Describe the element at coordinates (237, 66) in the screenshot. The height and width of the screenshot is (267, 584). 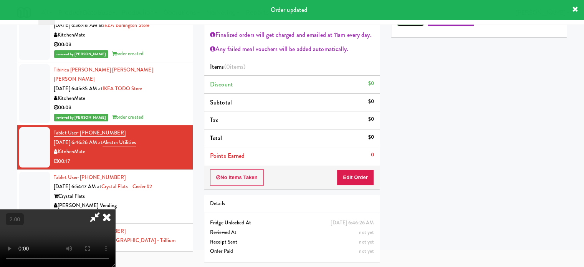
I see `ng-pluralize: items` at that location.